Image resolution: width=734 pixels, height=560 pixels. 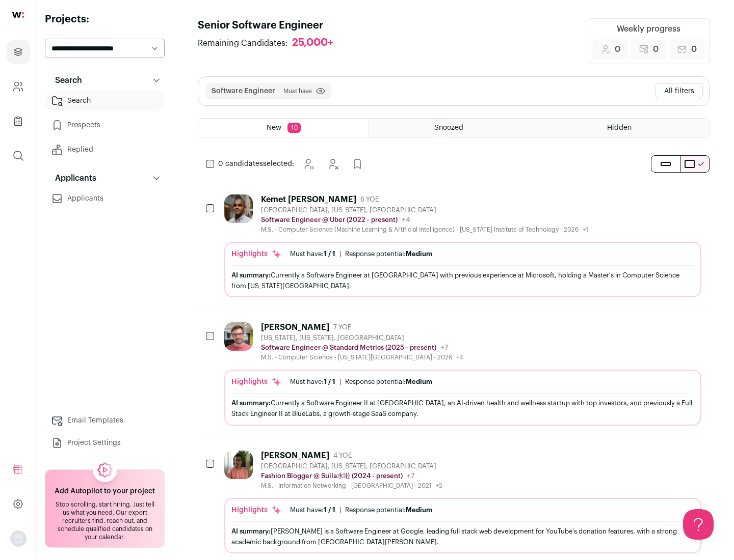 What do you see at coordinates (18, 52) in the screenshot?
I see `a: Projects` at bounding box center [18, 52].